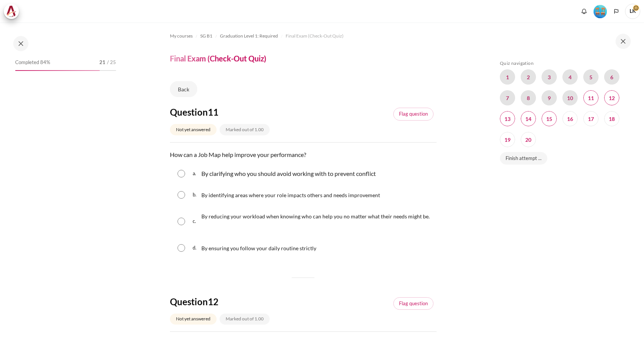 The width and height of the screenshot is (644, 342). I want to click on h5: Quiz navigation, so click(563, 63).